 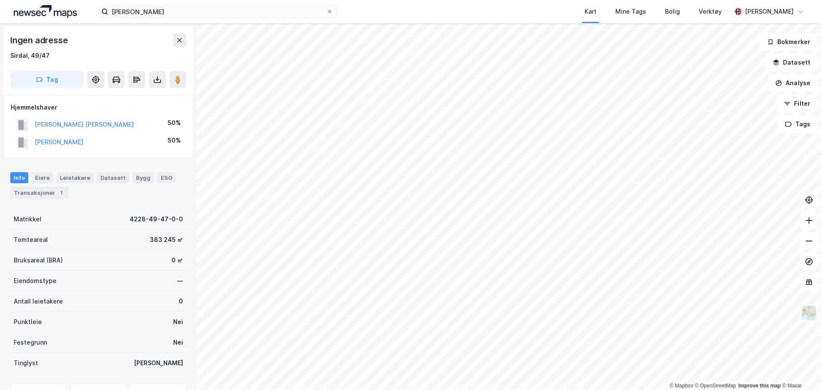 I want to click on div: Matrikkel, so click(x=27, y=219).